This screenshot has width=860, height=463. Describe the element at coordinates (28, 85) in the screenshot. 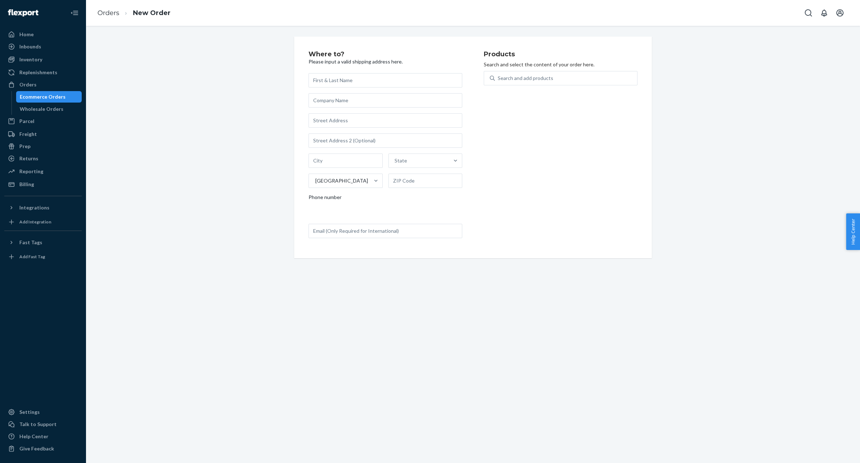

I see `div: Orders` at that location.